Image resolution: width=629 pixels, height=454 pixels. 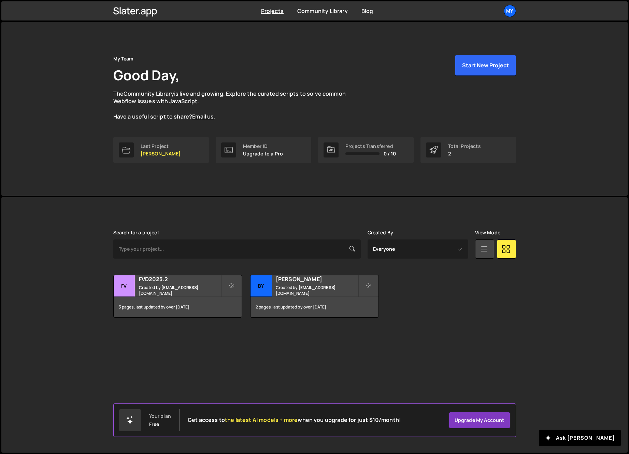 I want to click on h1: Good Day,, so click(x=146, y=75).